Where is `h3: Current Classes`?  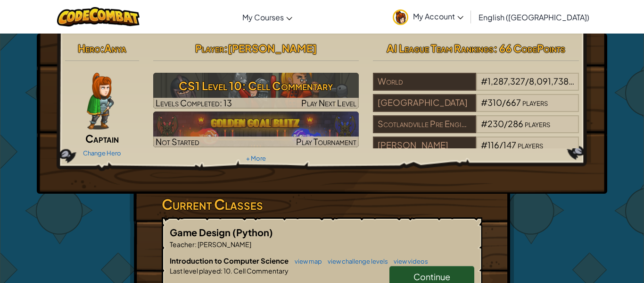
h3: Current Classes is located at coordinates (322, 204).